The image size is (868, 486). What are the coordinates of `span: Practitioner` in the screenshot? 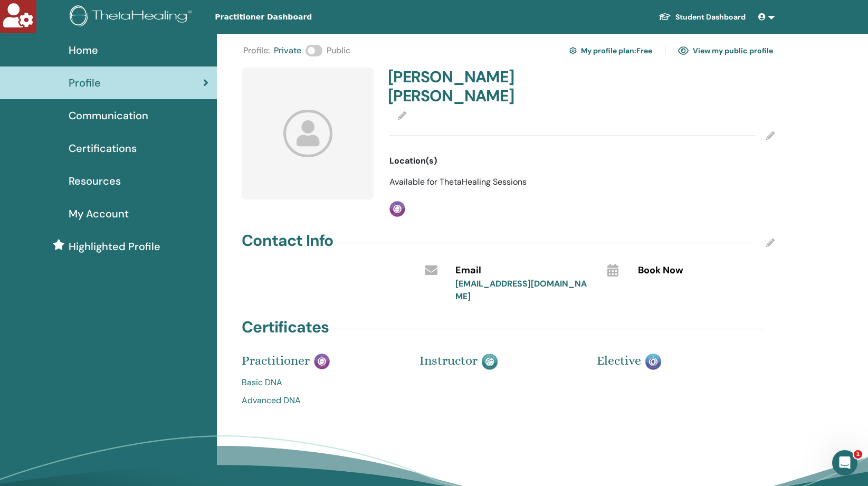 It's located at (275, 360).